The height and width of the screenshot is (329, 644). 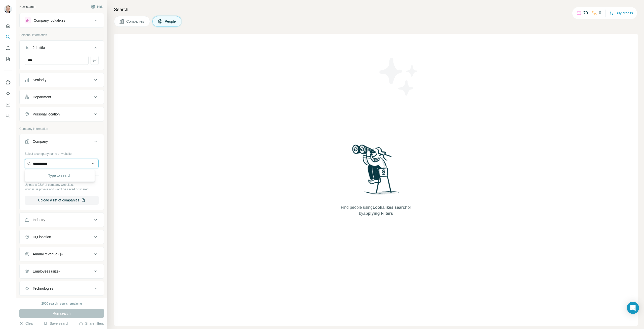 I want to click on button: Company lookalikes, so click(x=61, y=20).